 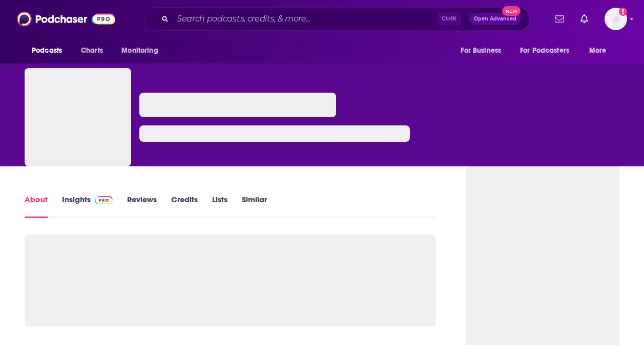 I want to click on span: Open Advanced, so click(x=495, y=19).